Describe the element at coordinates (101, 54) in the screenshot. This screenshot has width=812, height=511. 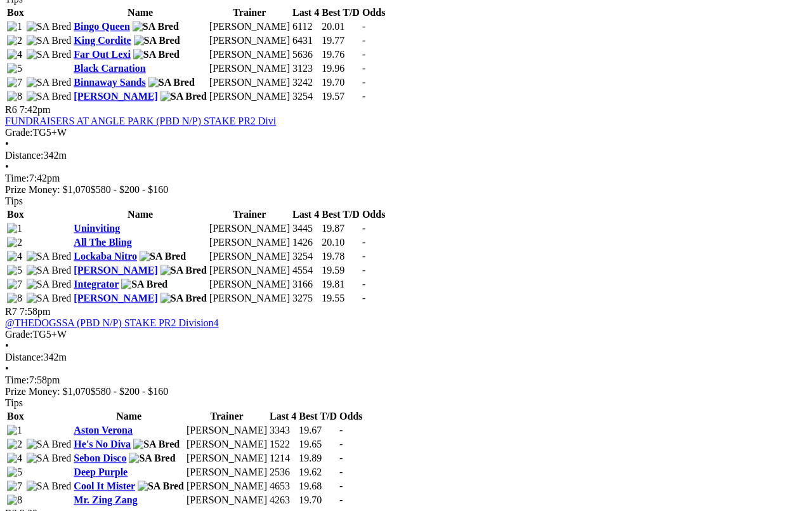
I see `a: Far Out Lexi` at that location.